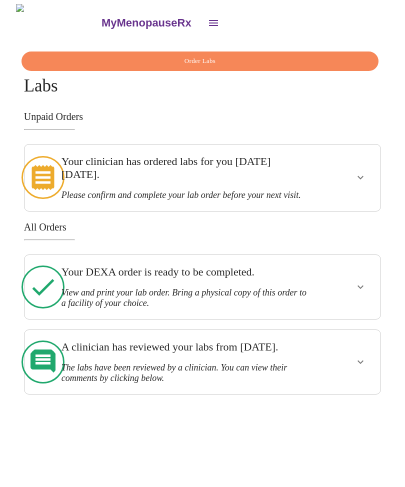 This screenshot has width=405, height=487. Describe the element at coordinates (203, 74) in the screenshot. I see `h4: Labs` at that location.